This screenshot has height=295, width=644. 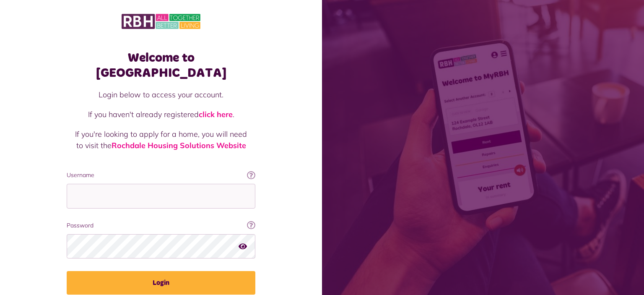 What do you see at coordinates (161, 95) in the screenshot?
I see `p: Login below to access your account.` at bounding box center [161, 95].